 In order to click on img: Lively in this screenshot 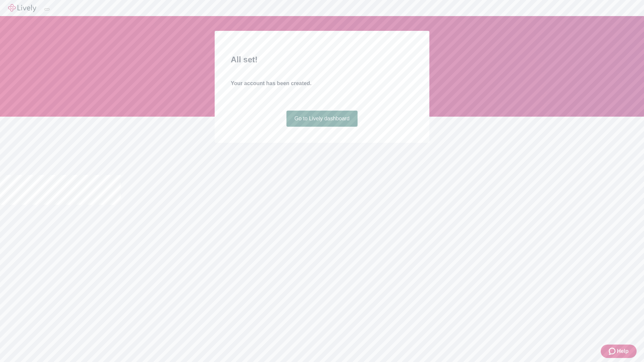, I will do `click(22, 8)`.